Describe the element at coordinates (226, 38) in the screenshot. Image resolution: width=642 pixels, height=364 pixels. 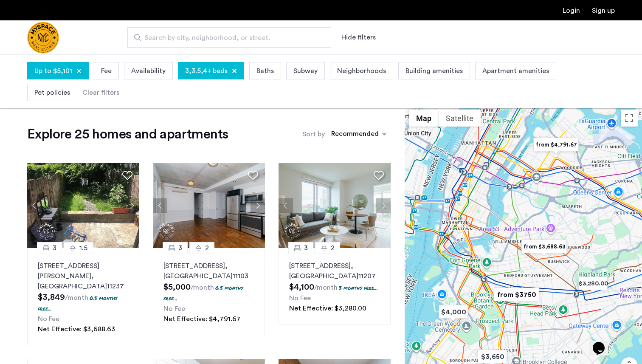
I see `span: Search by city, neighborhood, or street.` at that location.